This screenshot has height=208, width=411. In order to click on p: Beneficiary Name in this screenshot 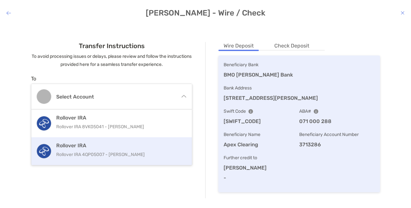, I will do `click(262, 135)`.